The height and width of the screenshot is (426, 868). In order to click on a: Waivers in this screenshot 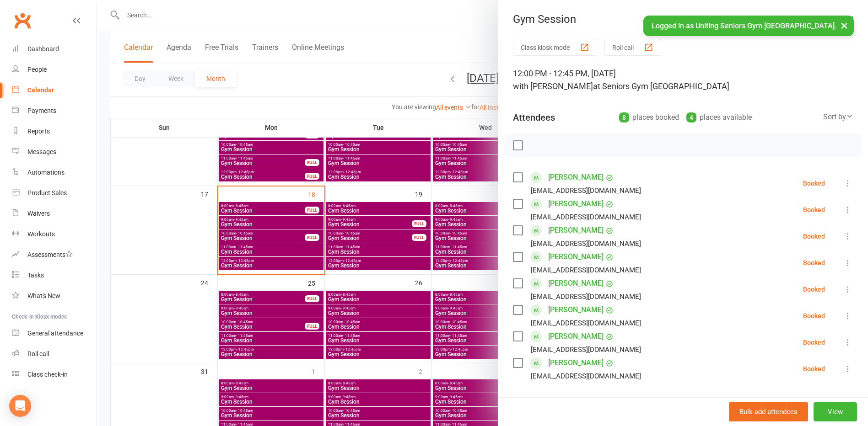, I will do `click(54, 213)`.